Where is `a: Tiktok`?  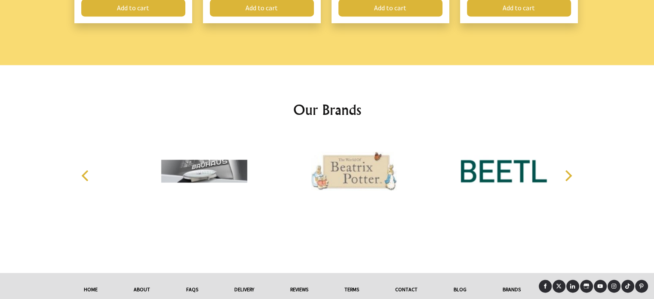
a: Tiktok is located at coordinates (628, 286).